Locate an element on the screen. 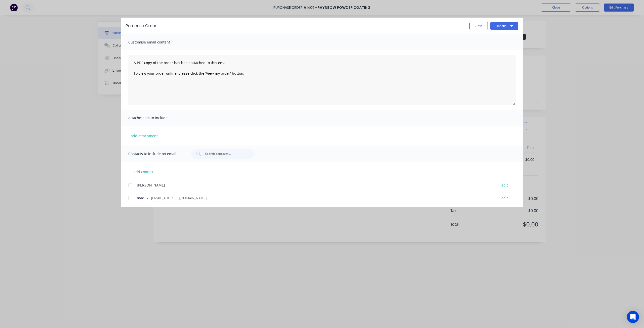  span: Attachments to include is located at coordinates (156, 118).